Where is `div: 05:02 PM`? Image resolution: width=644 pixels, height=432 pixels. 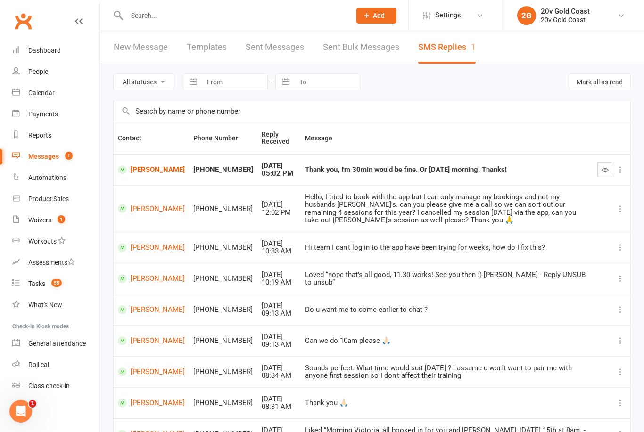 div: 05:02 PM is located at coordinates (279, 173).